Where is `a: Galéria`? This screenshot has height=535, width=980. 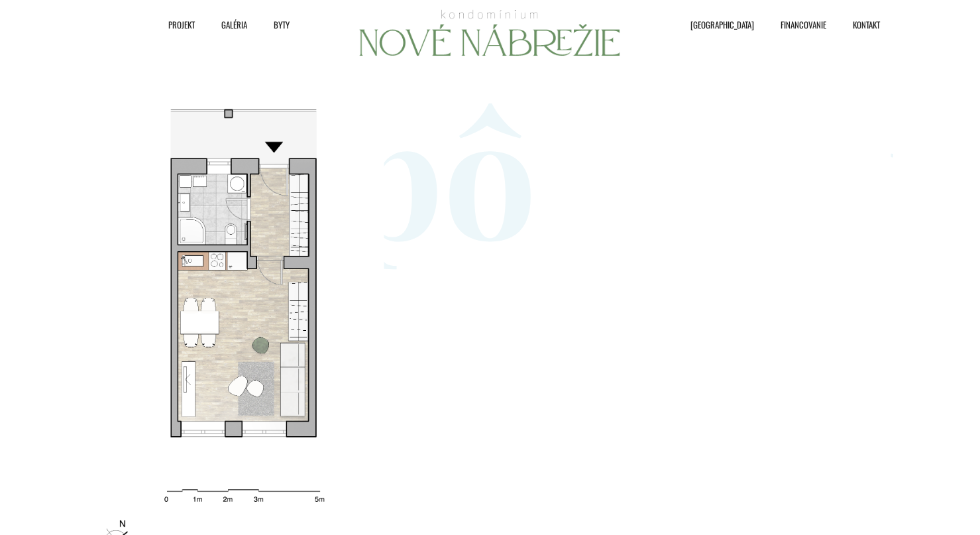
a: Galéria is located at coordinates (227, 25).